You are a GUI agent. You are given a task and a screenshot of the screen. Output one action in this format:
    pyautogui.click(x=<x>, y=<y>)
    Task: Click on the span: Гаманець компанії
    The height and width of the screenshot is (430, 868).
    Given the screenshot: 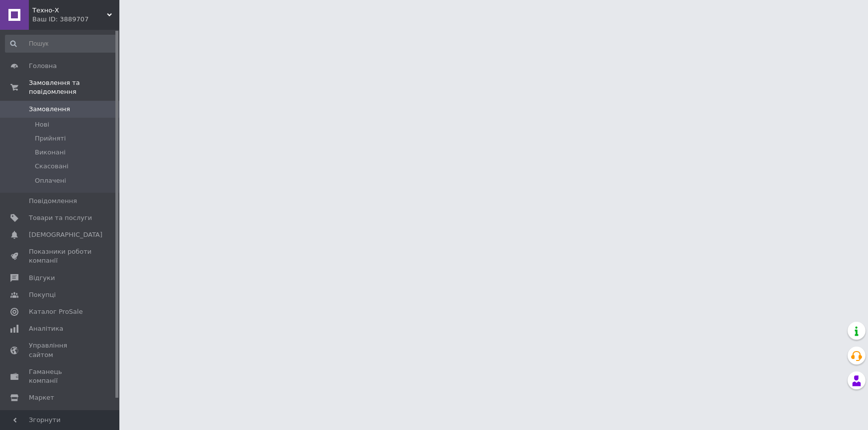 What is the action you would take?
    pyautogui.click(x=60, y=376)
    